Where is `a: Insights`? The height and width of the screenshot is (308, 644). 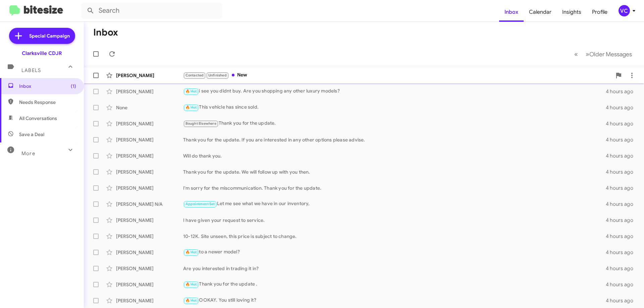
a: Insights is located at coordinates (572, 12).